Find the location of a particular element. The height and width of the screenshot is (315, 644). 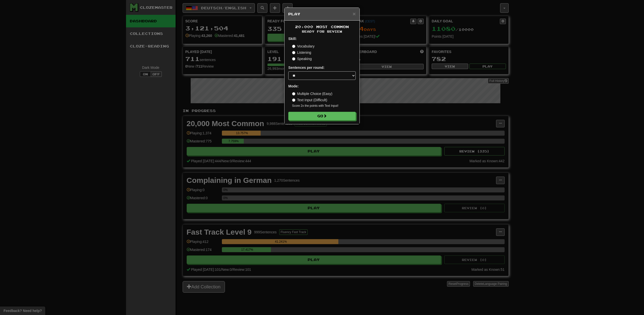

label: Text Input (Difficult) is located at coordinates (310, 100).